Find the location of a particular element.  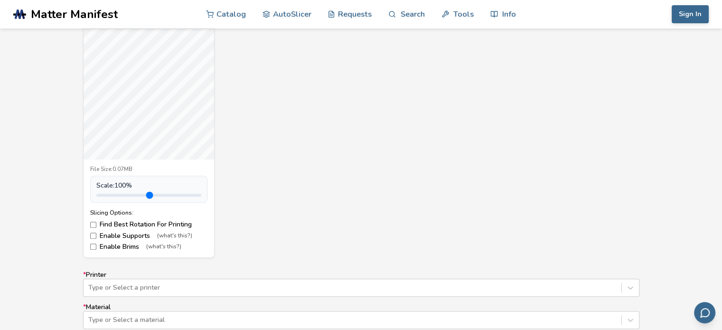

label: Printer is located at coordinates (361, 284).